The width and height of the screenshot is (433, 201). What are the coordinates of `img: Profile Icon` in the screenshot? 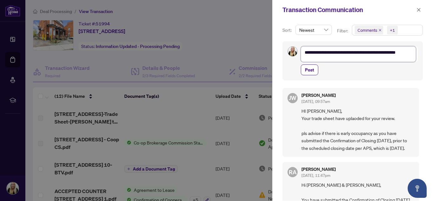 It's located at (293, 51).